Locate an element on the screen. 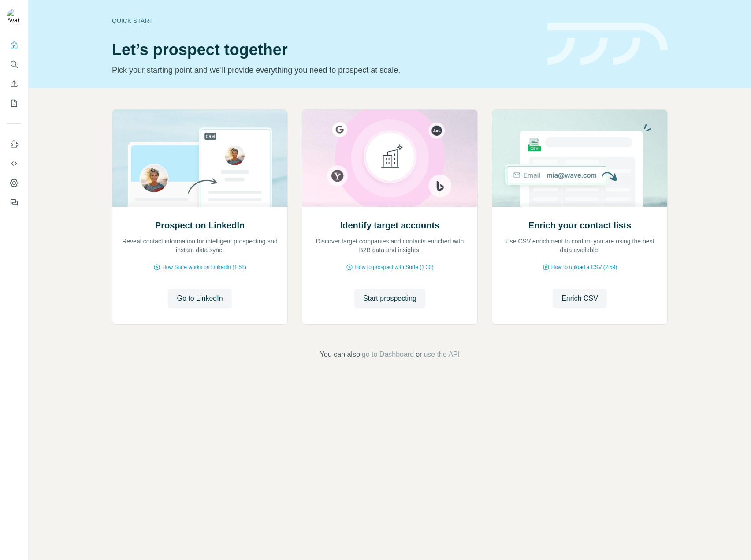  span: How to prospect with Surfe (1:30) is located at coordinates (394, 267).